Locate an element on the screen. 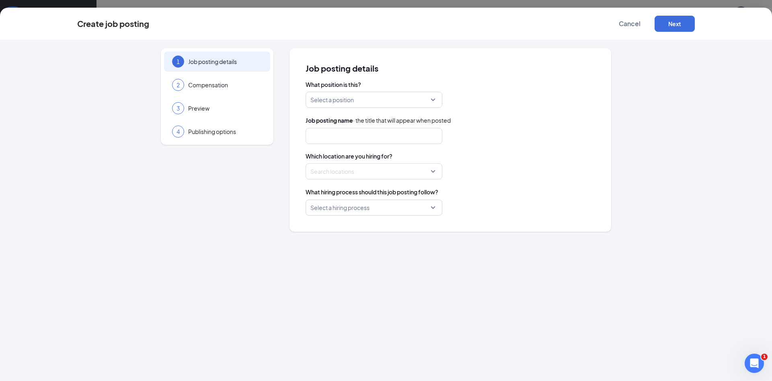  span: Compensation is located at coordinates (225, 85).